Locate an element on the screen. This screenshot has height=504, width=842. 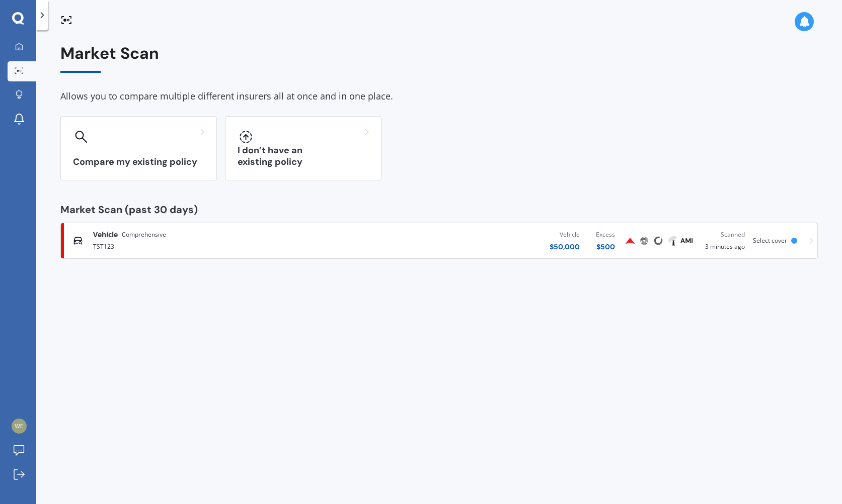
div: Scanned is located at coordinates (724, 235).